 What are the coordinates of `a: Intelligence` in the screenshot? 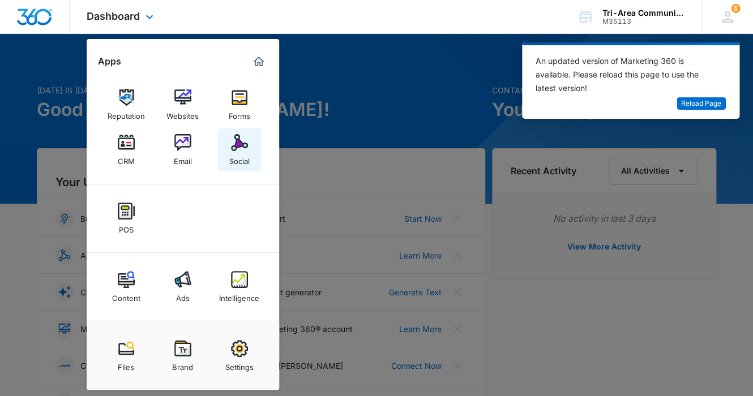 It's located at (240, 287).